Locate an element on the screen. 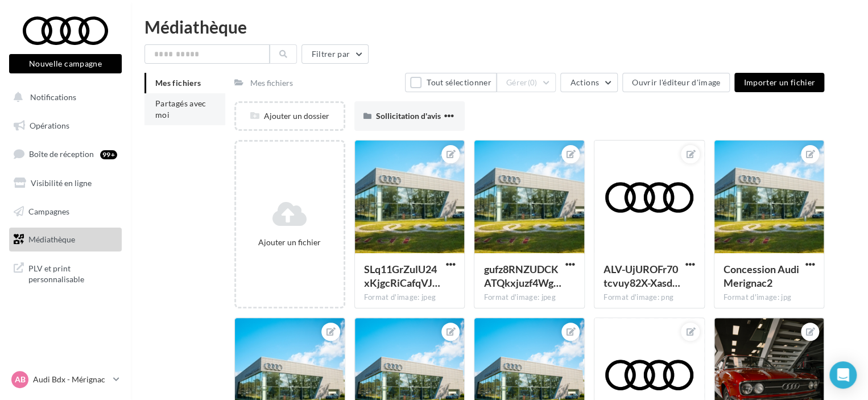 The image size is (868, 400). span: Médiathèque is located at coordinates (51, 239).